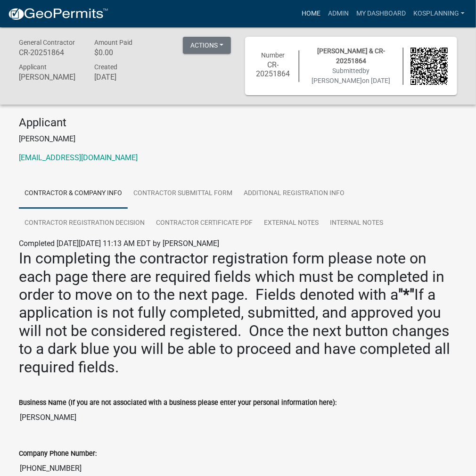  Describe the element at coordinates (113, 42) in the screenshot. I see `span: Amount Paid` at that location.